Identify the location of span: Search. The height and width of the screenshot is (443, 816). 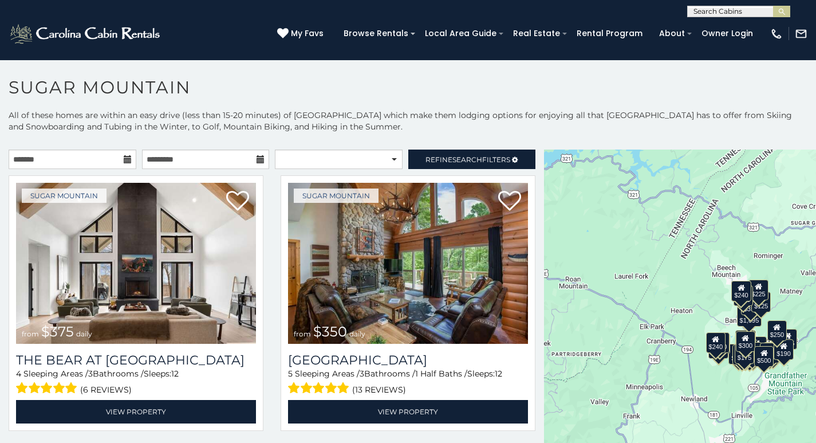
(467, 159).